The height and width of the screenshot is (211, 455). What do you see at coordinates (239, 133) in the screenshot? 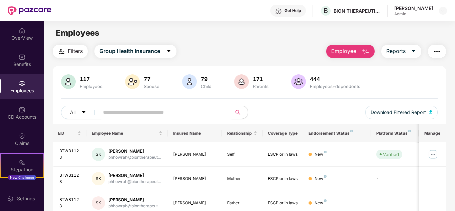
I see `span: Relationship` at bounding box center [239, 133].